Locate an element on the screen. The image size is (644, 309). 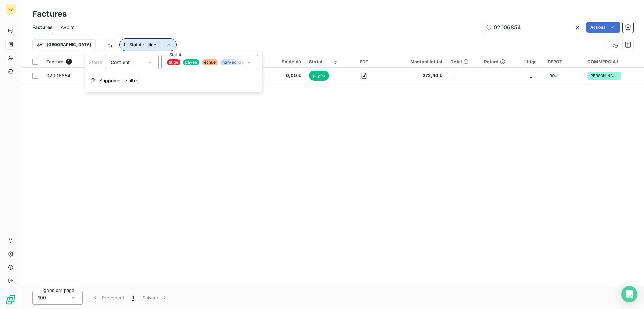
div: PDF is located at coordinates (364, 62).